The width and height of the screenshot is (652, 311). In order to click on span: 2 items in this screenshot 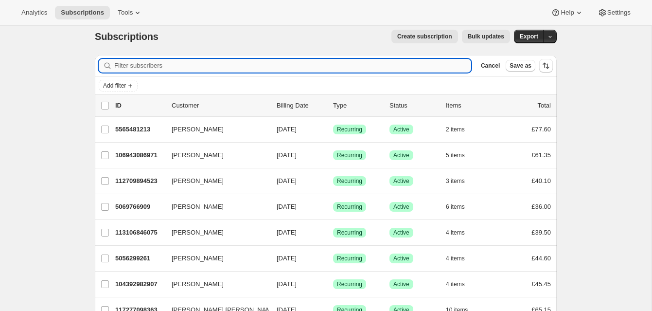, I will do `click(455, 129)`.